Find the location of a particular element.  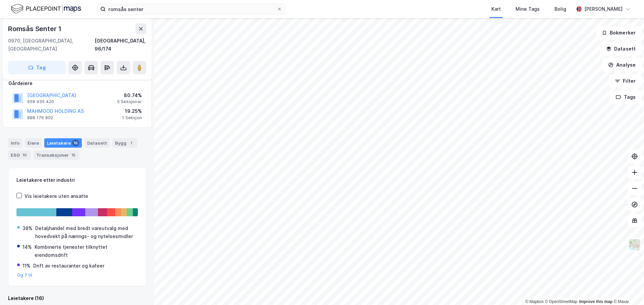

img: logo.f888ab2527a4732fd821a326f86c7f29.svg is located at coordinates (46, 9).